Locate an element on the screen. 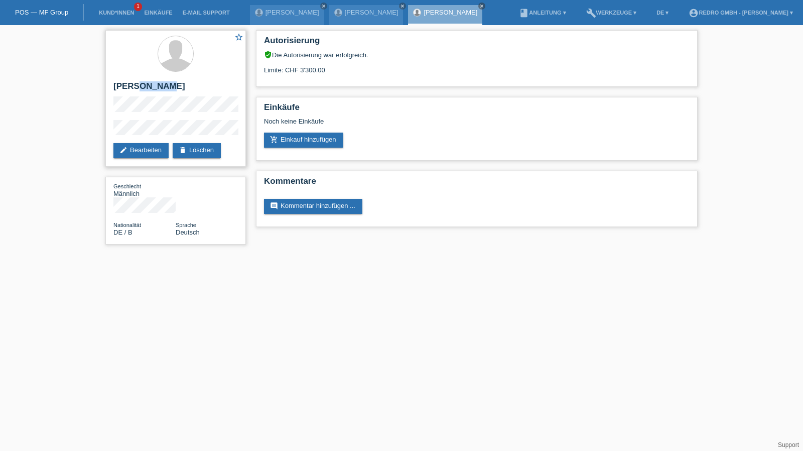  i: book is located at coordinates (524, 13).